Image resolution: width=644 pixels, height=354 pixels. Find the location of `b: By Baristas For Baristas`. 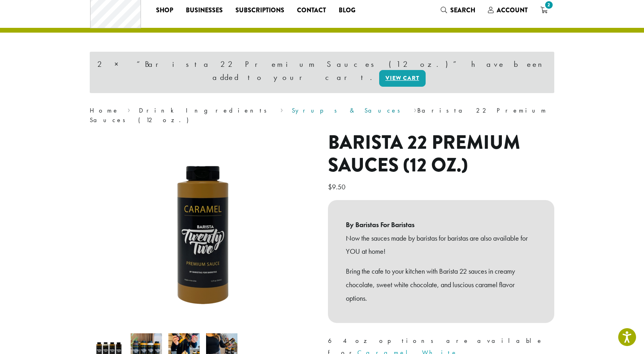

b: By Baristas For Baristas is located at coordinates (441, 225).